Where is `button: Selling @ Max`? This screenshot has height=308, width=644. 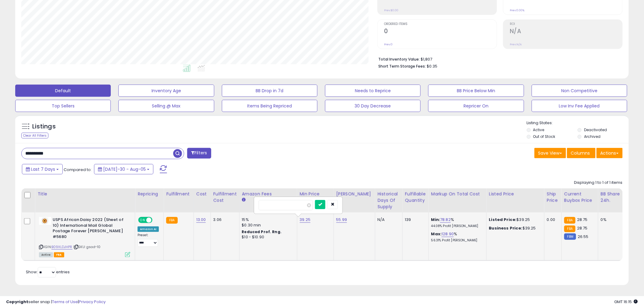 button: Selling @ Max is located at coordinates (166, 106).